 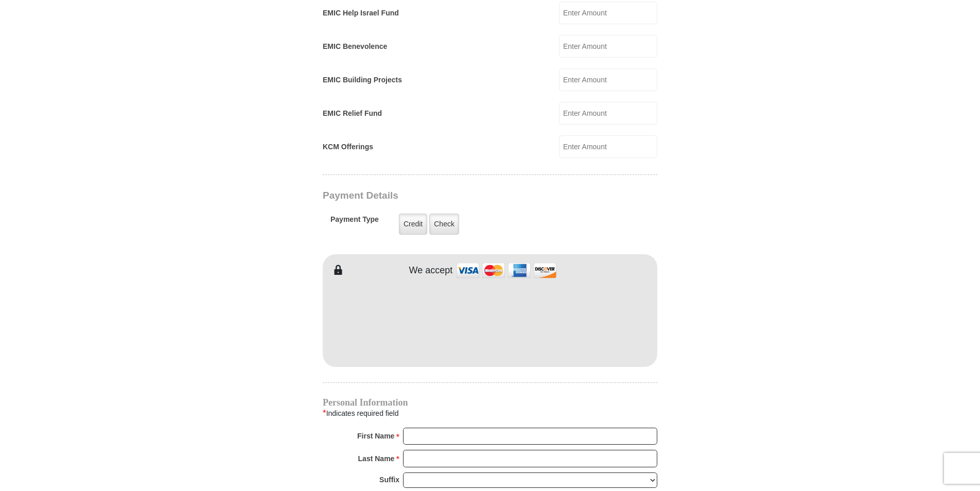 What do you see at coordinates (507, 271) in the screenshot?
I see `img: credit cards accepted` at bounding box center [507, 271].